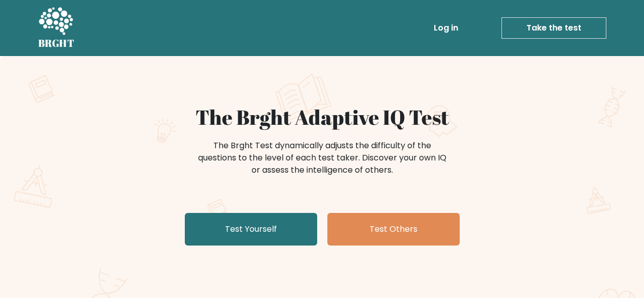  What do you see at coordinates (554, 28) in the screenshot?
I see `a: Take the test` at bounding box center [554, 28].